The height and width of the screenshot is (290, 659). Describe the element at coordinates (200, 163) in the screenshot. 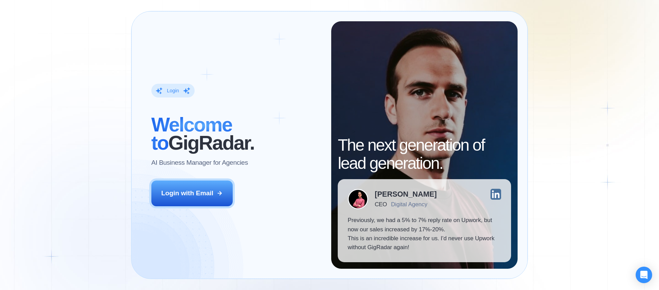

I see `p: AI Business Manager for Agencies` at that location.